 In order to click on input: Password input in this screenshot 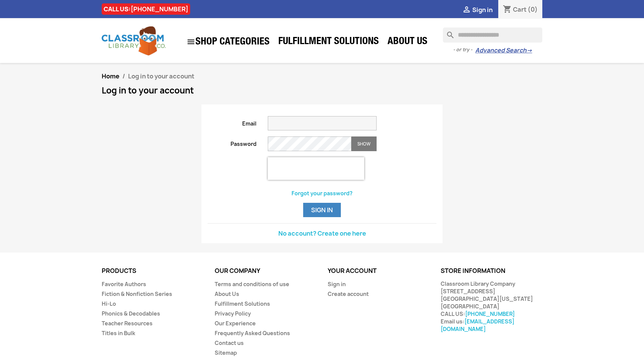, I will do `click(309, 144)`.